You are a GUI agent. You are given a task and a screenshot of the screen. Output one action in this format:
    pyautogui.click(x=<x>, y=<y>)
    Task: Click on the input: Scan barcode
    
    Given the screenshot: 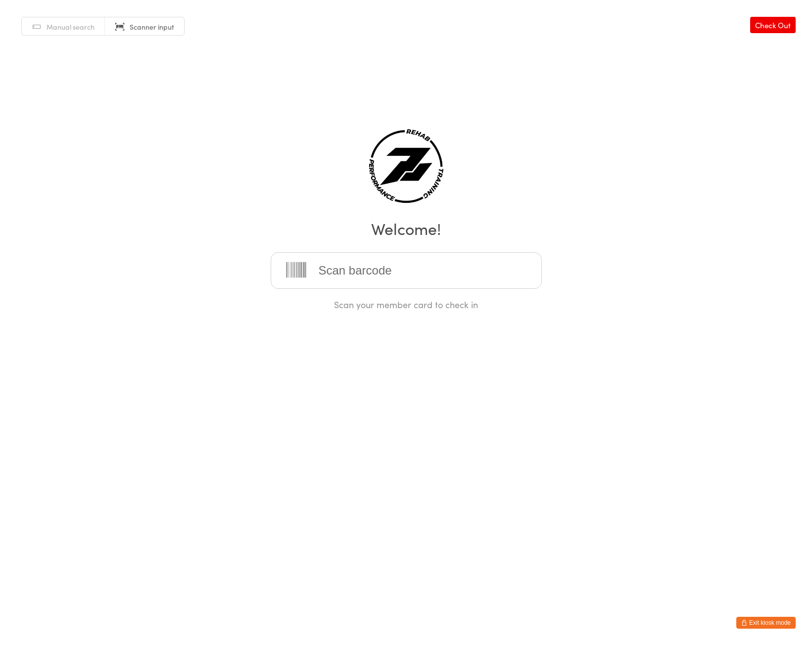 What is the action you would take?
    pyautogui.click(x=406, y=270)
    